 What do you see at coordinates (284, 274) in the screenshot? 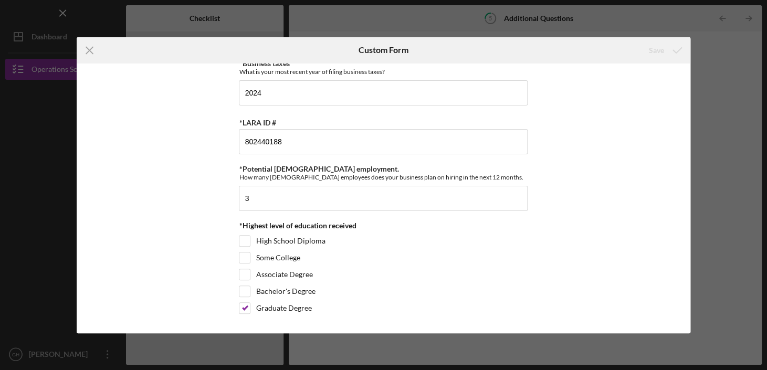
I see `label: Associate Degree` at bounding box center [284, 274].